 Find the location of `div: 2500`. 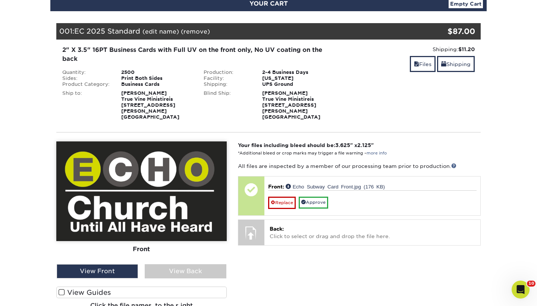

div: 2500 is located at coordinates (157, 72).